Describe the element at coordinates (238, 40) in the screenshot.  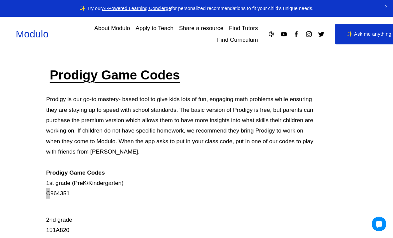
I see `a: Find Curriculum` at that location.